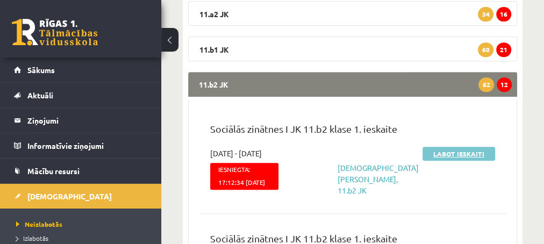 This screenshot has width=544, height=244. Describe the element at coordinates (53, 171) in the screenshot. I see `span: Mācību resursi` at that location.